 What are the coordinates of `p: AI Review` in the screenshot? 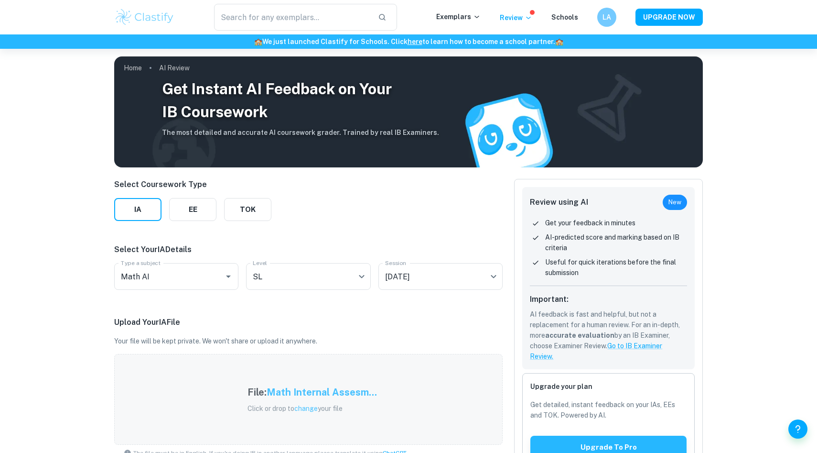 It's located at (174, 68).